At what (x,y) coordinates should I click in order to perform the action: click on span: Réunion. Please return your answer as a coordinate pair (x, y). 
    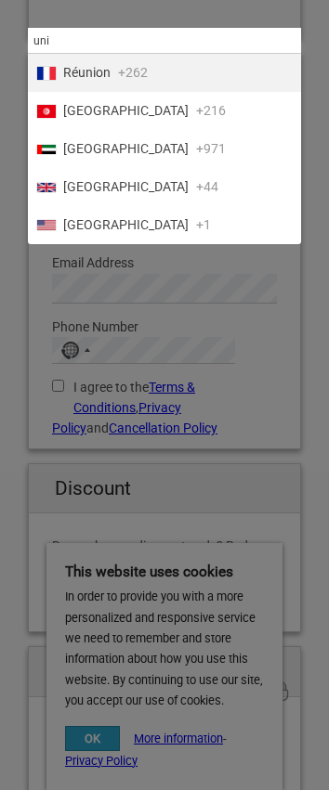
    Looking at the image, I should click on (86, 72).